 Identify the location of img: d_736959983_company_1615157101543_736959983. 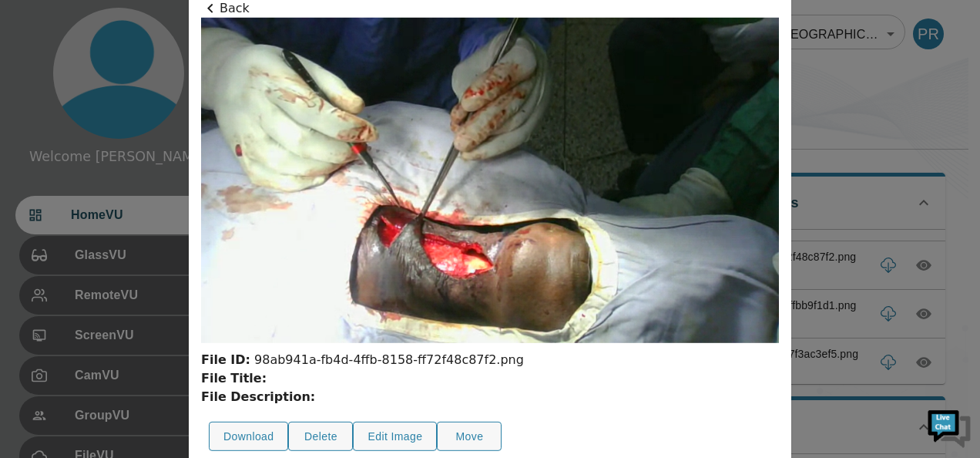
(45, 91).